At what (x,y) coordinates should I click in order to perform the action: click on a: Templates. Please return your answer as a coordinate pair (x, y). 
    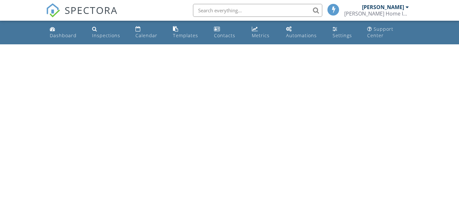
    Looking at the image, I should click on (188, 32).